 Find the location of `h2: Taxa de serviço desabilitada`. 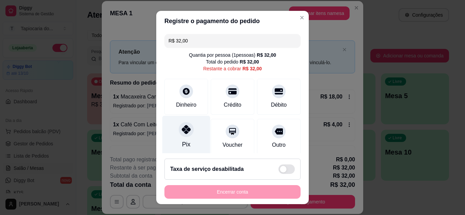

h2: Taxa de serviço desabilitada is located at coordinates (207, 169).